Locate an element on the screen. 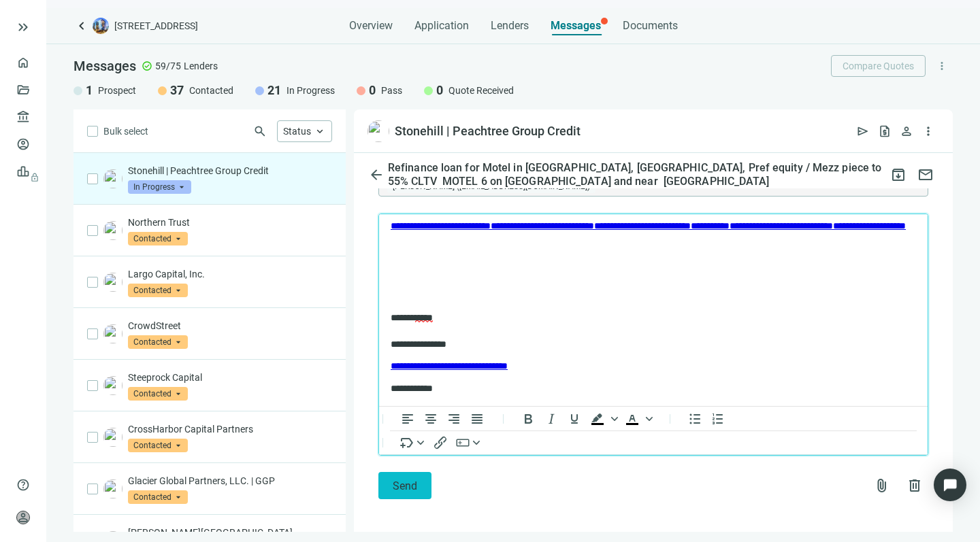  span: Overview is located at coordinates (371, 26).